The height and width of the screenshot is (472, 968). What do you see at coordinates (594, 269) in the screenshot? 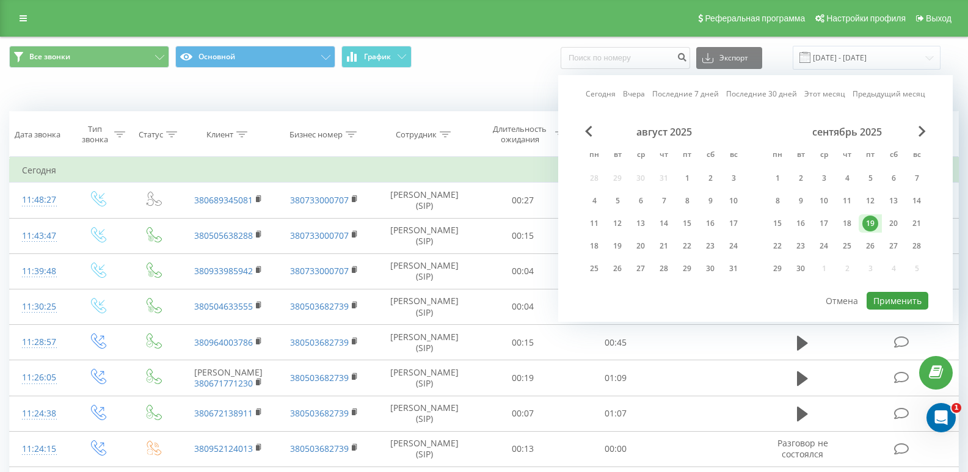
I see `div: 25` at bounding box center [594, 269].